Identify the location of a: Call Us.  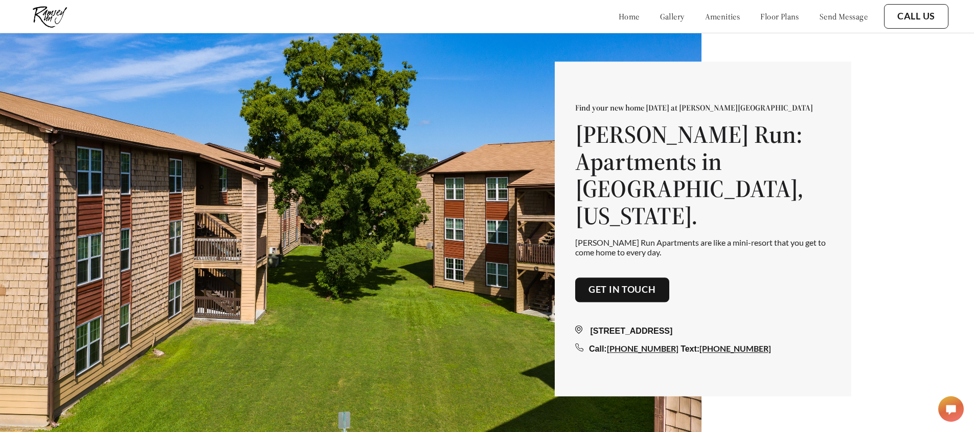
(917, 16).